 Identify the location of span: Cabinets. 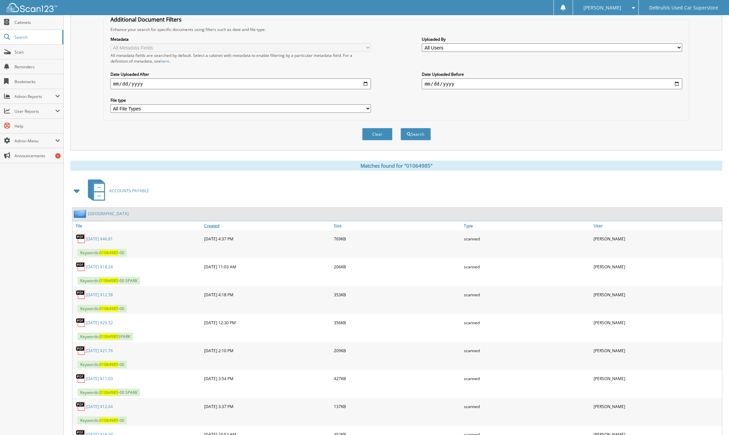
(37, 22).